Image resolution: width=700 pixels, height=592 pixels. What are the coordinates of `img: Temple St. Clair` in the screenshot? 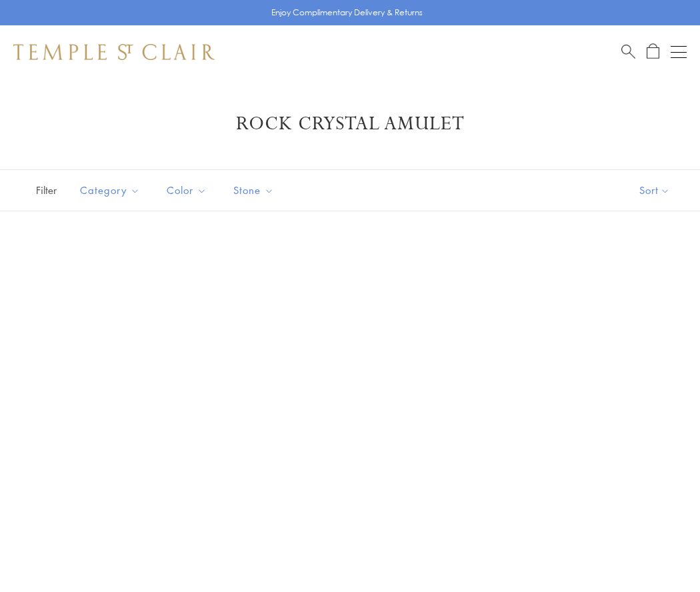 It's located at (114, 52).